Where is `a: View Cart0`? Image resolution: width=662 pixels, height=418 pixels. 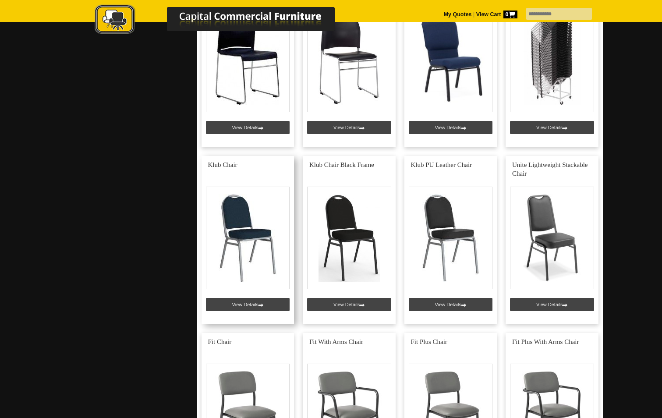 a: View Cart0 is located at coordinates (495, 14).